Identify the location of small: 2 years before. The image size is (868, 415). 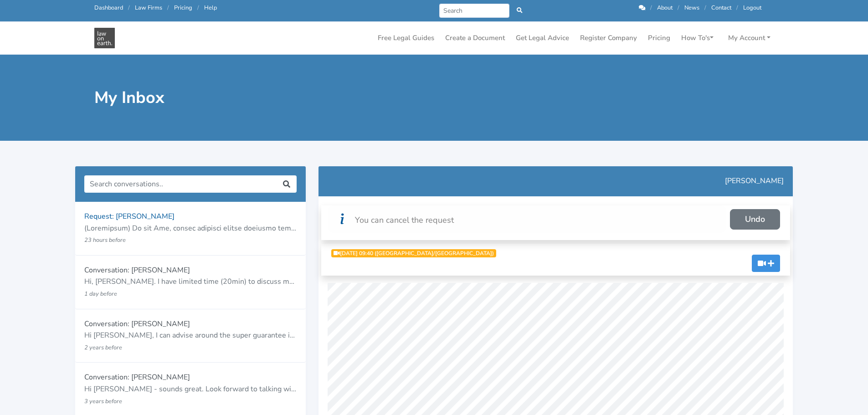
(103, 347).